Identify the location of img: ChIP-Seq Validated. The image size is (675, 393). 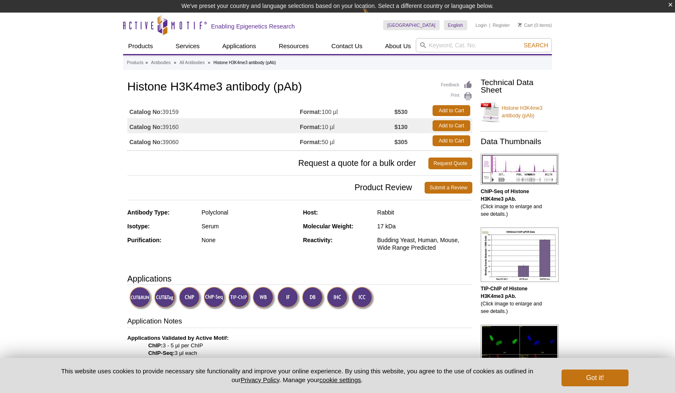
(215, 298).